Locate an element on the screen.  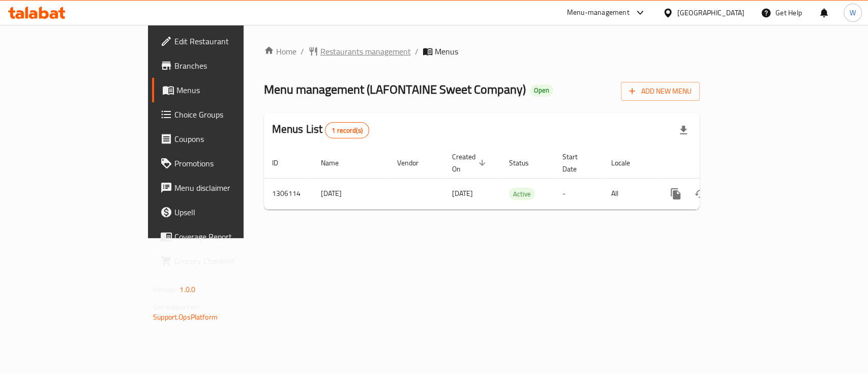
span: Edit Restaurant is located at coordinates (229, 41).